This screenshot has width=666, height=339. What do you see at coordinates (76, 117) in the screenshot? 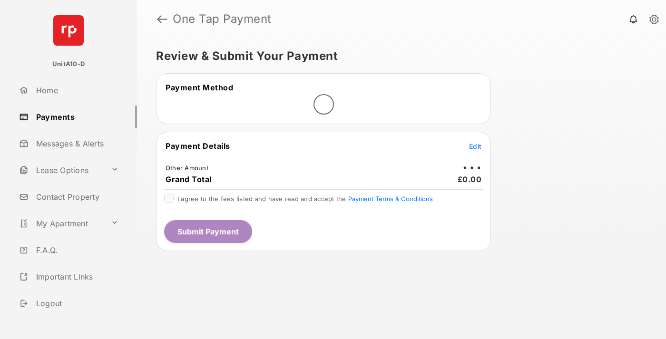
I see `a: Payments` at bounding box center [76, 117].